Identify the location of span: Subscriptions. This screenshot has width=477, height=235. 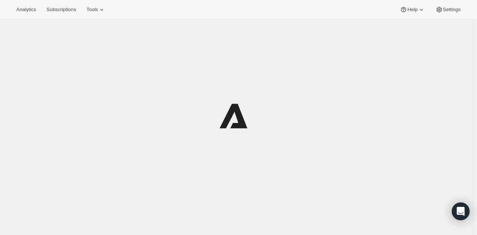
(61, 10).